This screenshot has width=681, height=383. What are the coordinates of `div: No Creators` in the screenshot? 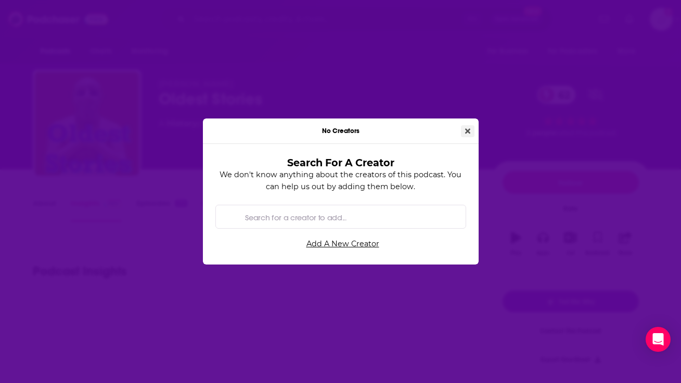 It's located at (341, 131).